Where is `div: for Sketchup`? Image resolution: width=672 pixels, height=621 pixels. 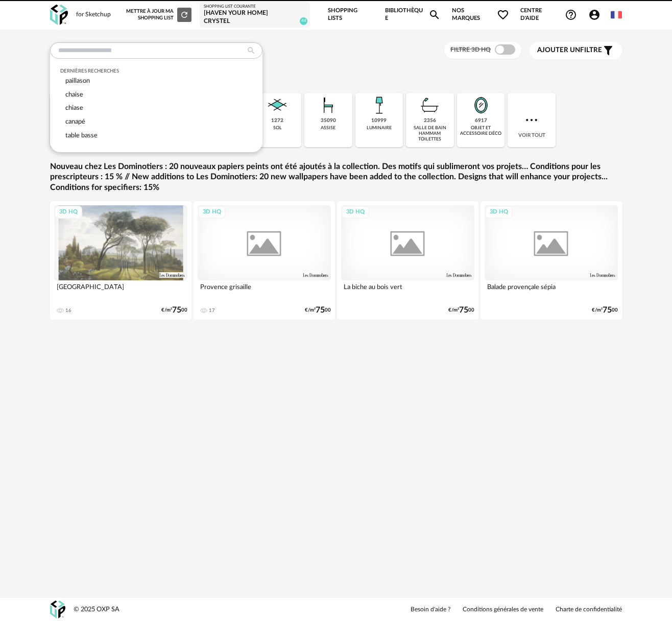
div: for Sketchup is located at coordinates (93, 15).